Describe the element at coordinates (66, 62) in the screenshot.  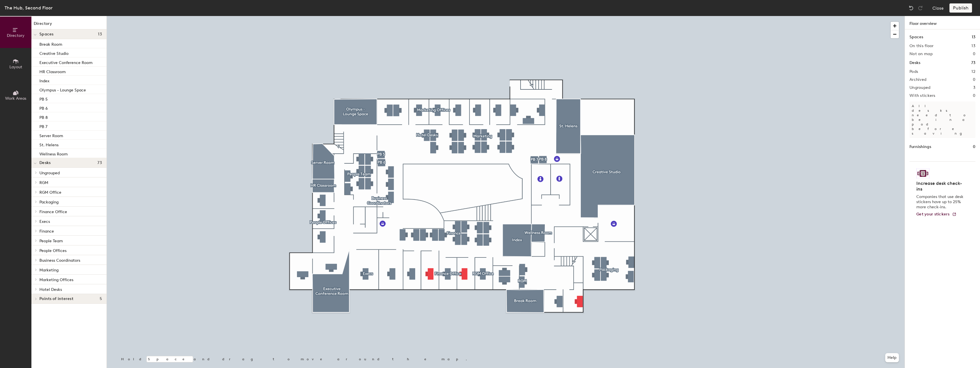
I see `p: Executive Conference Room` at that location.